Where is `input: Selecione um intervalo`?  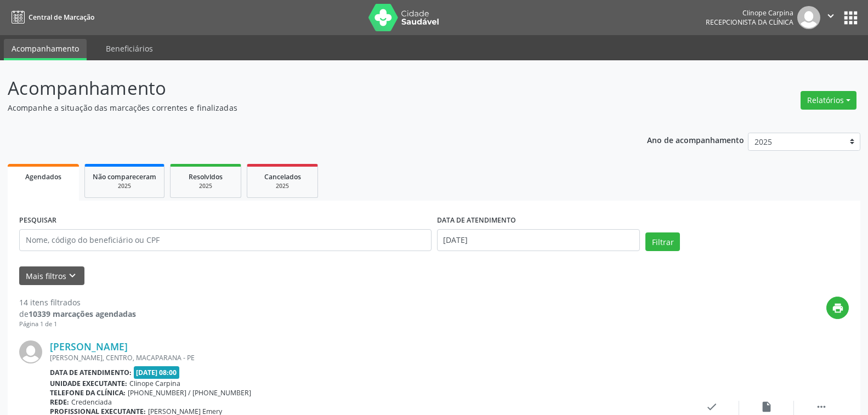 input: Selecione um intervalo is located at coordinates (538, 241).